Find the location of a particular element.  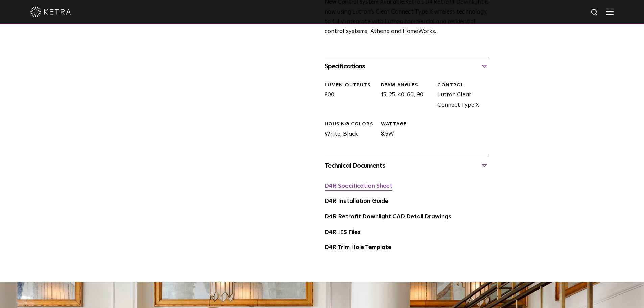

a: D4R Specification Sheet is located at coordinates (358, 186).